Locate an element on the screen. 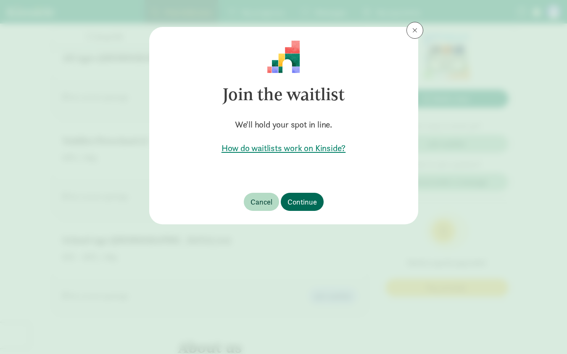  span: Continue is located at coordinates (302, 201).